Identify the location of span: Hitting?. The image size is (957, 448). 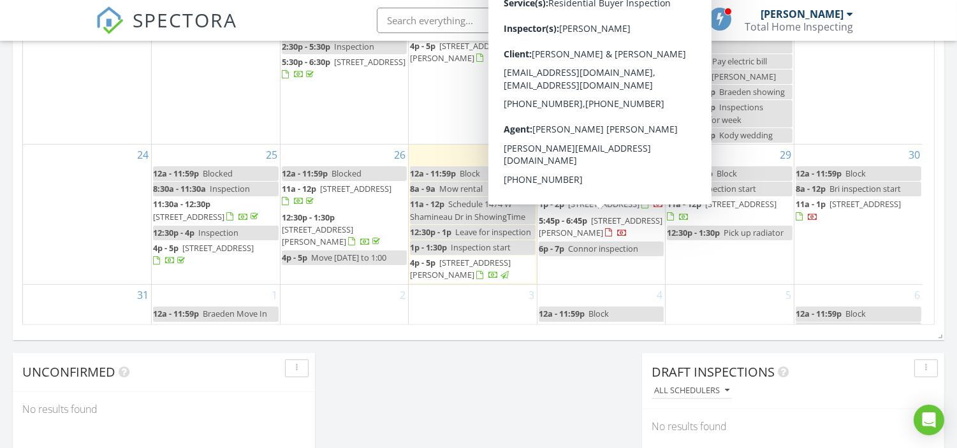
(583, 132).